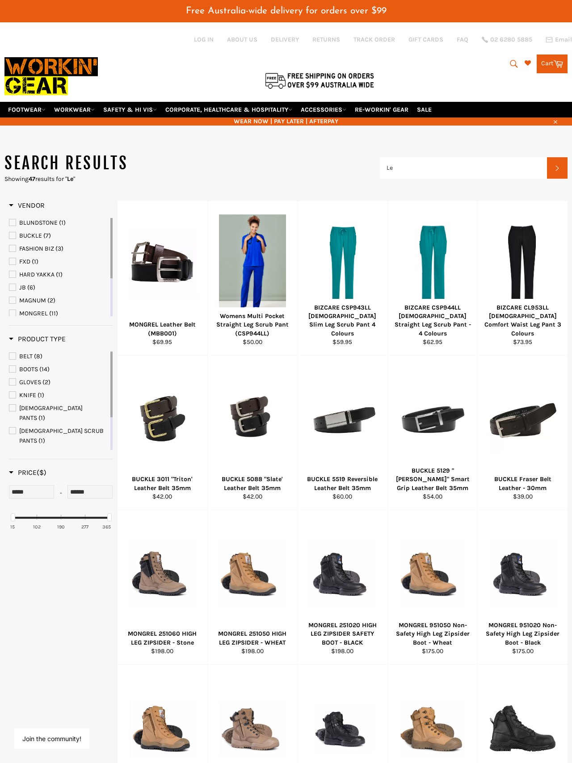 This screenshot has width=572, height=763. I want to click on a: MONGREL 251060 HIGH LEG ZIPSIDER - StoneMONGREL 251060 HIGH LEG ZIPSIDER - Stone$198.00, so click(162, 588).